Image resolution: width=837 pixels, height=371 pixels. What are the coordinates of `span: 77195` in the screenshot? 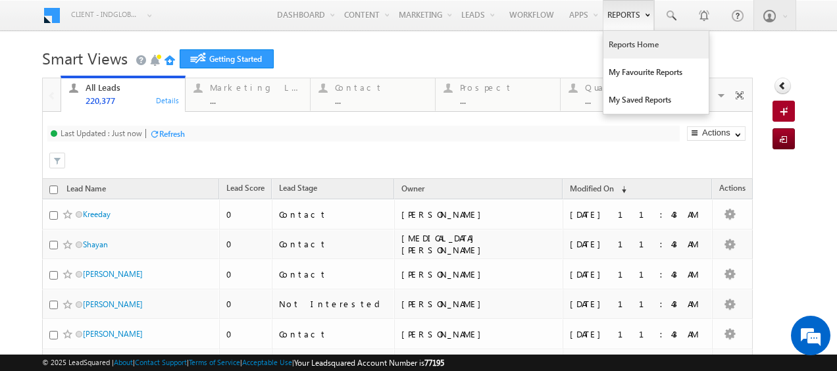 It's located at (434, 363).